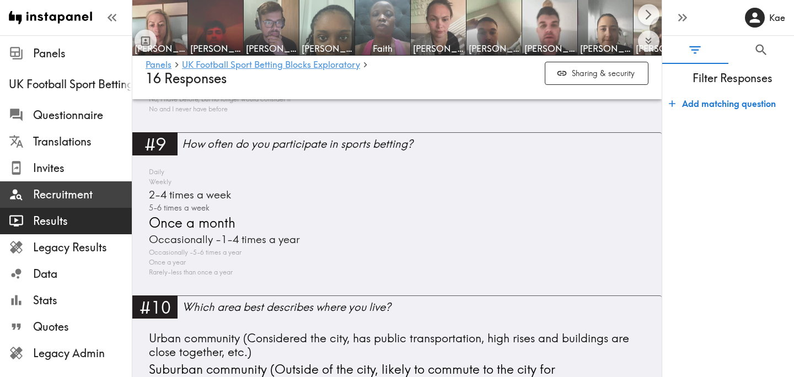 This screenshot has width=794, height=377. I want to click on span: Legacy Results, so click(82, 247).